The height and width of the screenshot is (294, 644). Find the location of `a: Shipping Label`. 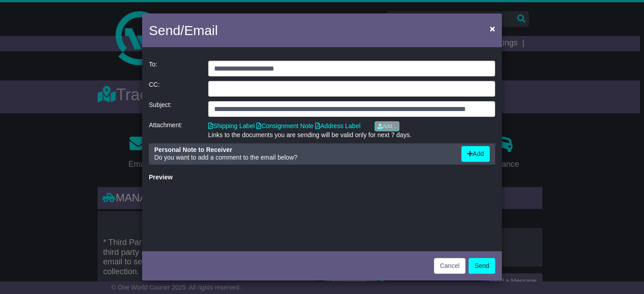

a: Shipping Label is located at coordinates (232, 126).